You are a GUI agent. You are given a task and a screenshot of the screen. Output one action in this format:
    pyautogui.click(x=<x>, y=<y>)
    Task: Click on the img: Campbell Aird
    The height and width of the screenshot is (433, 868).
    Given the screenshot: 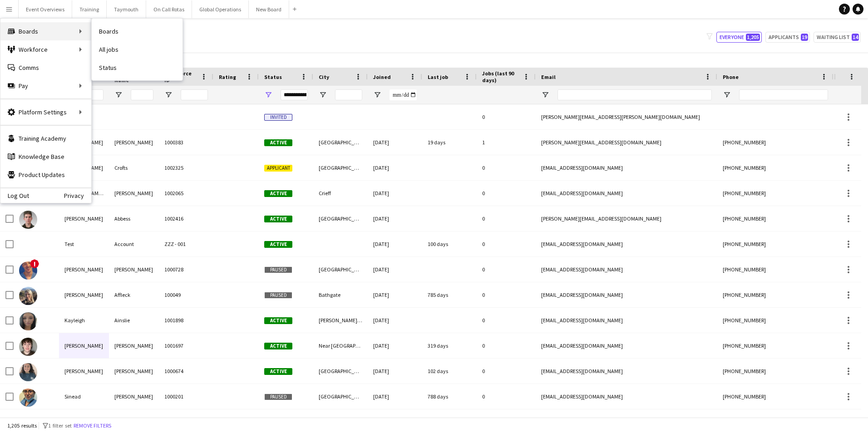 What is the action you would take?
    pyautogui.click(x=28, y=346)
    